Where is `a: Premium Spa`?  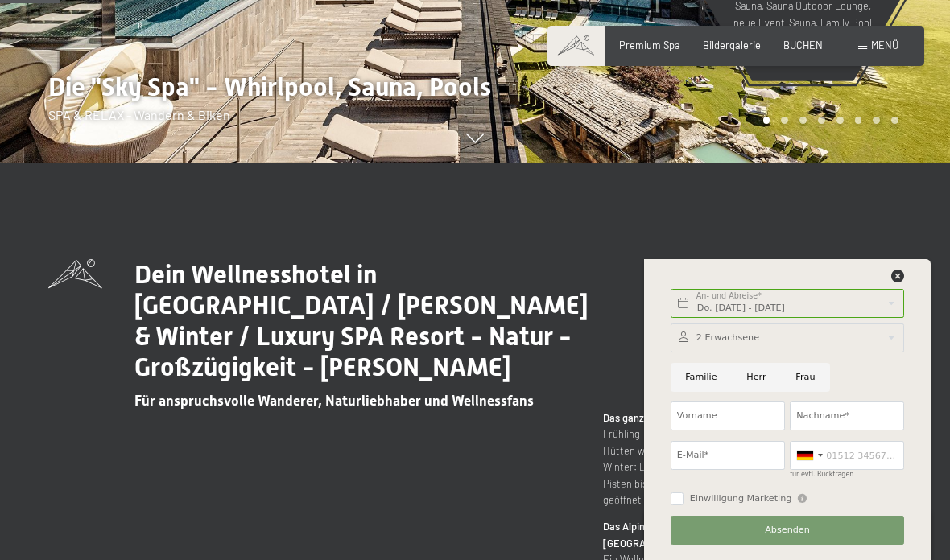 a: Premium Spa is located at coordinates (650, 45).